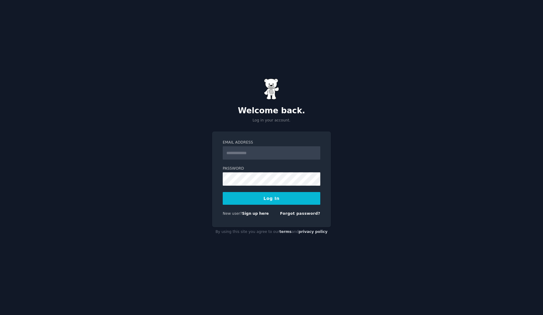  What do you see at coordinates (271, 111) in the screenshot?
I see `h2: Welcome back.` at bounding box center [271, 111].